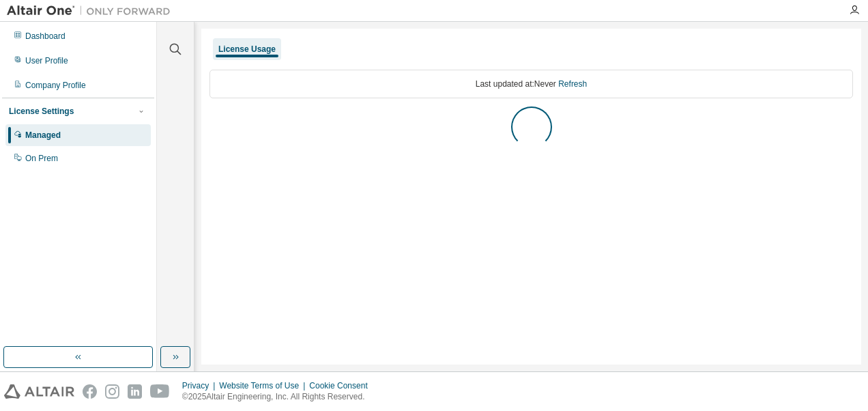 The image size is (868, 411). Describe the element at coordinates (264, 385) in the screenshot. I see `div: Website Terms of Use` at that location.